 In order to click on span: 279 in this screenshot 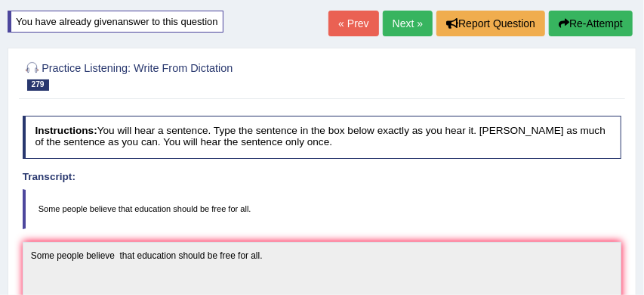, I will do `click(38, 84)`.